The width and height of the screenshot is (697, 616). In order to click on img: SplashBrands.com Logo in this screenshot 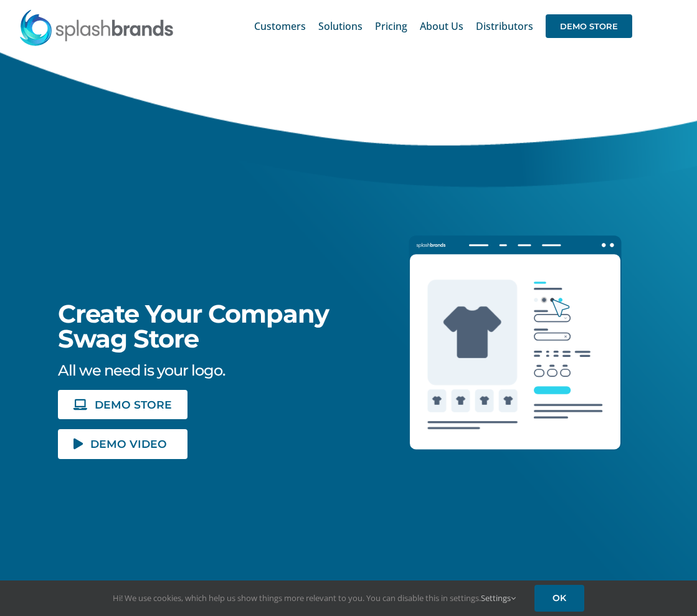, I will do `click(97, 27)`.